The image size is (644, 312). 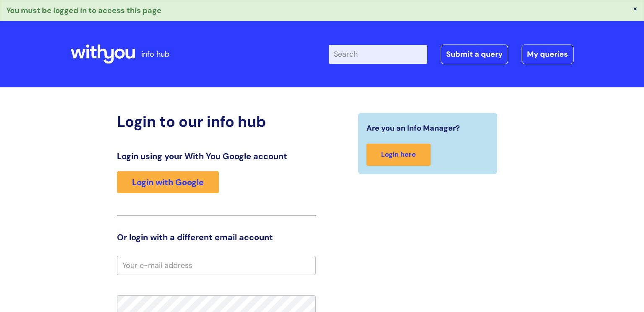 I want to click on h3: Login using your With You Google account, so click(x=216, y=156).